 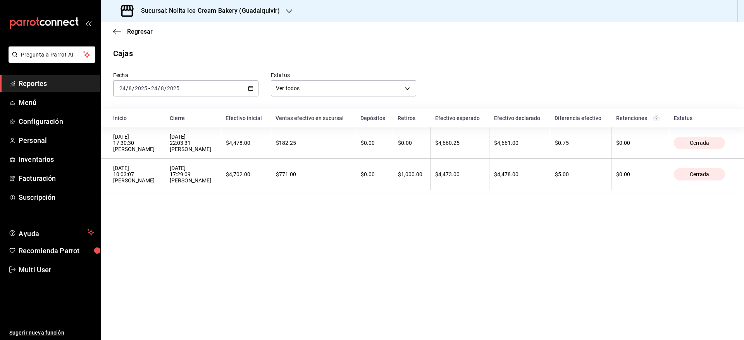 I want to click on div: Cajas, so click(x=123, y=54).